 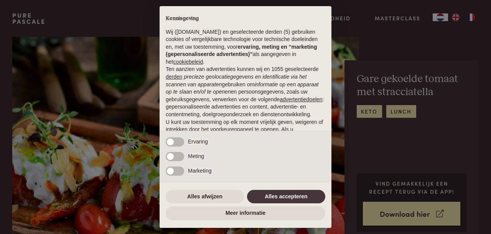 I want to click on button: derden, so click(x=174, y=77).